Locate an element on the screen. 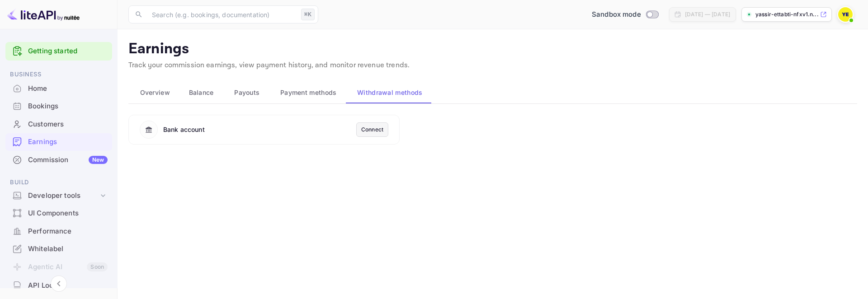  a: Performance is located at coordinates (59, 231).